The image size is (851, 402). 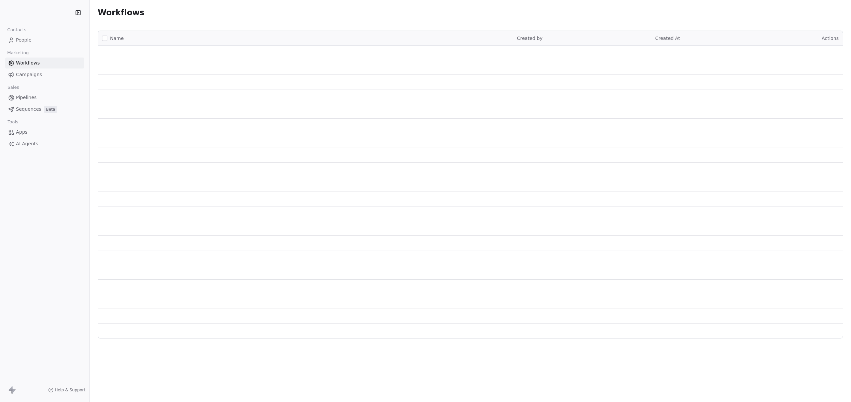 I want to click on span: Pipelines, so click(x=26, y=97).